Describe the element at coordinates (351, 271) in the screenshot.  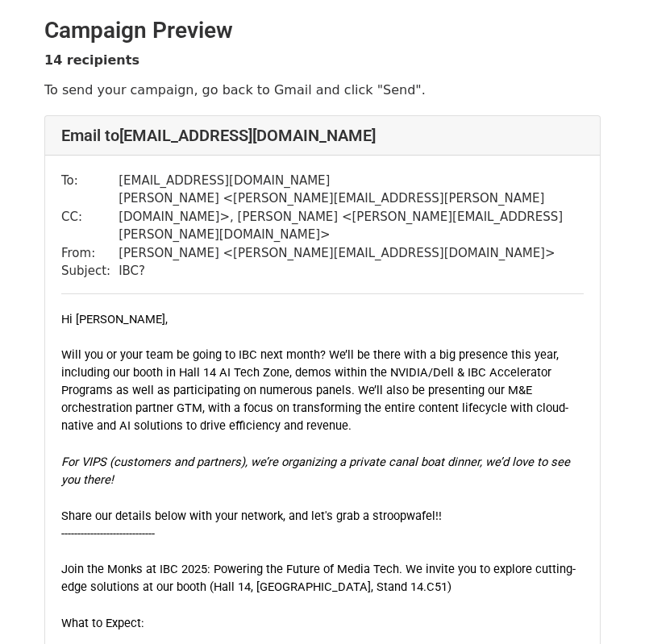
I see `td: IBC?` at that location.